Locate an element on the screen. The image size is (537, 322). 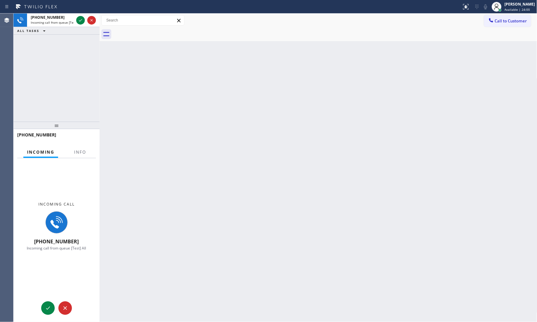
span: Available | 24:00 is located at coordinates (517, 10).